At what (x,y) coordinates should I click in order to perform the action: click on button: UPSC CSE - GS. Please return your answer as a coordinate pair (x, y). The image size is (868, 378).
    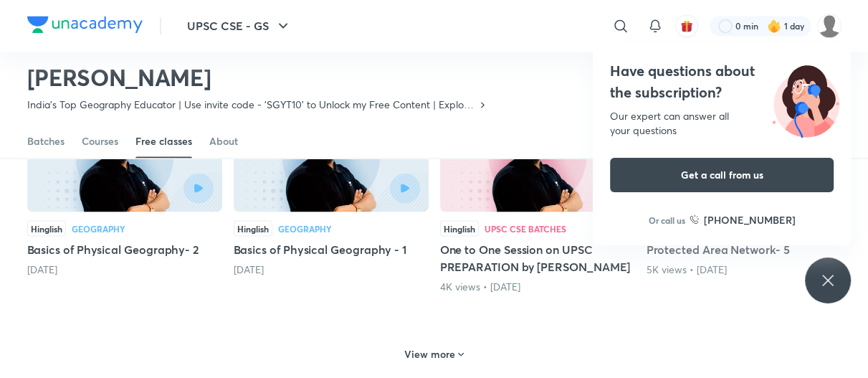
    Looking at the image, I should click on (239, 26).